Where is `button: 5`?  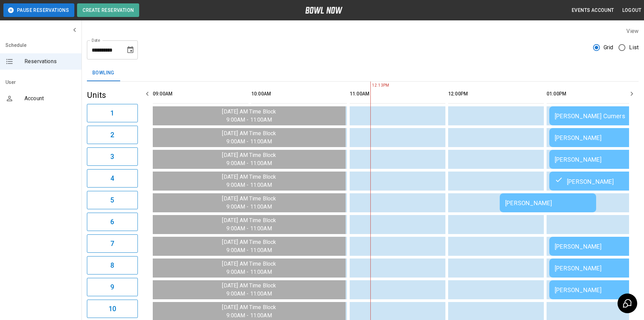 button: 5 is located at coordinates (112, 200).